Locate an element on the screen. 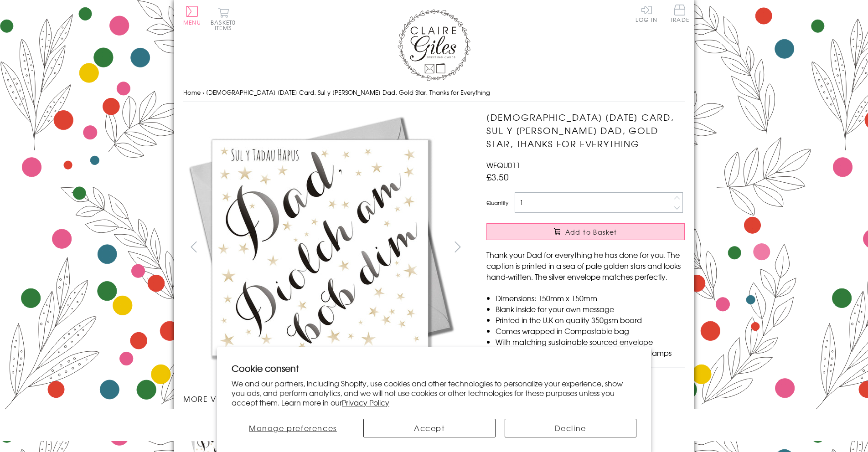 Image resolution: width=868 pixels, height=452 pixels. a: Home is located at coordinates (192, 92).